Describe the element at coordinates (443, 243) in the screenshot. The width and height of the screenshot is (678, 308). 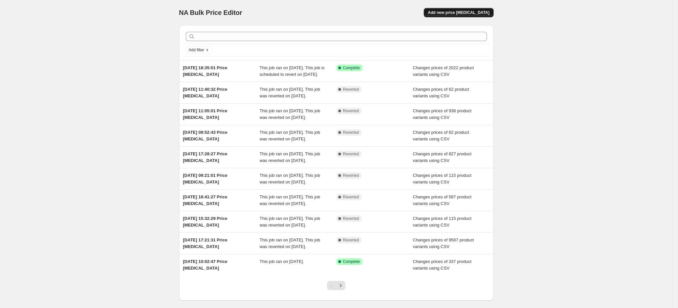
I see `span: Changes prices of 9587 product variants using CSV` at that location.